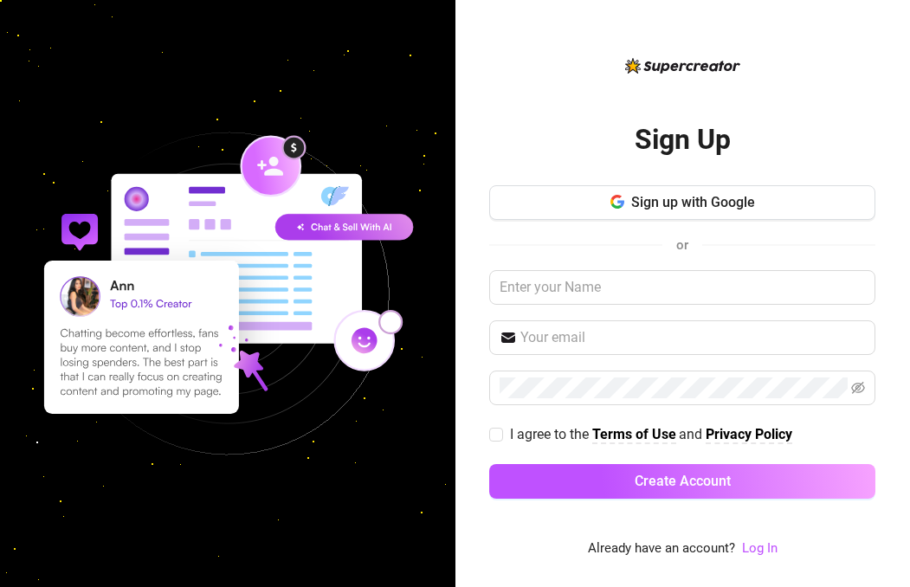  What do you see at coordinates (682, 480) in the screenshot?
I see `span: Create Account` at bounding box center [682, 480].